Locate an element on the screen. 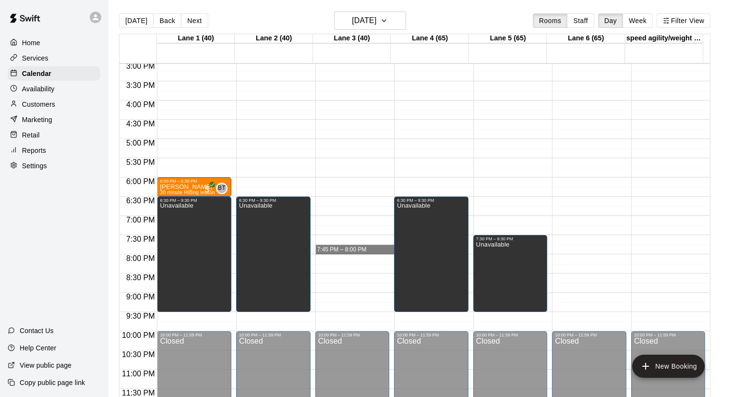  span: Brandon Taylor is located at coordinates (224, 188).